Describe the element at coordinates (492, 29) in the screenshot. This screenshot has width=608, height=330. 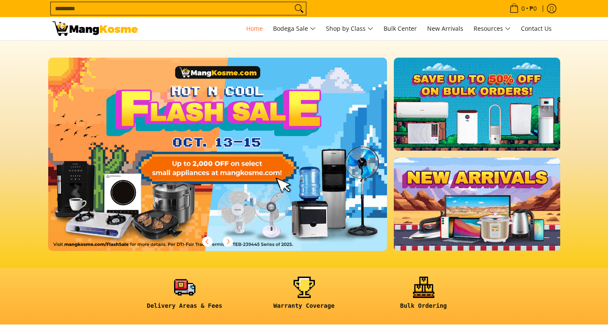
I see `a: Resources` at that location.